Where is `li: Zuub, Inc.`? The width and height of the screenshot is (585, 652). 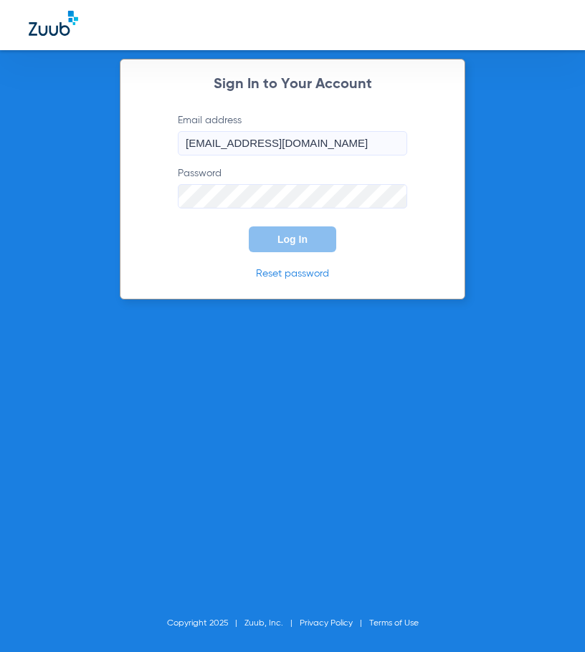 li: Zuub, Inc. is located at coordinates (272, 623).